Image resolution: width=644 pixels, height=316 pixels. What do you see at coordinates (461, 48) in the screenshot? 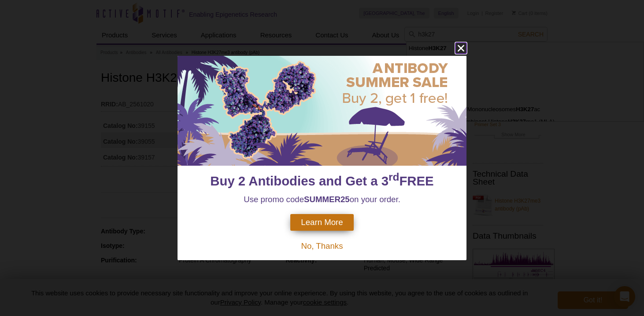
I see `button: close` at bounding box center [461, 48].